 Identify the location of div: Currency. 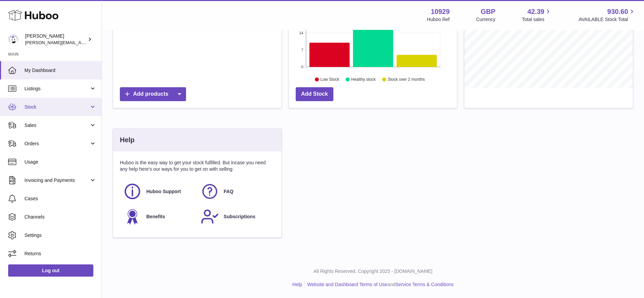
(486, 19).